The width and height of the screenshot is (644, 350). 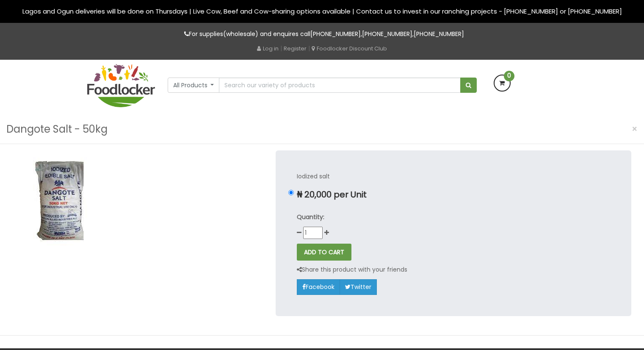 What do you see at coordinates (350, 48) in the screenshot?
I see `a: Foodlocker Discount Club` at bounding box center [350, 48].